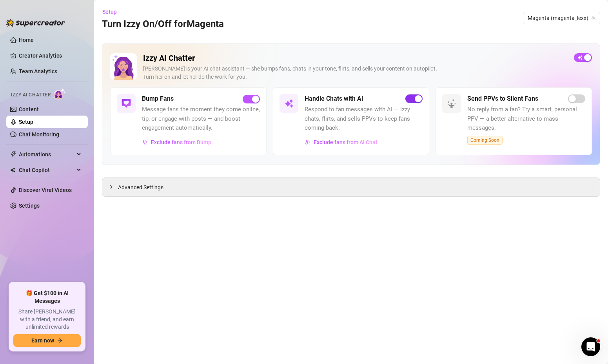  I want to click on span: collapsed, so click(111, 187).